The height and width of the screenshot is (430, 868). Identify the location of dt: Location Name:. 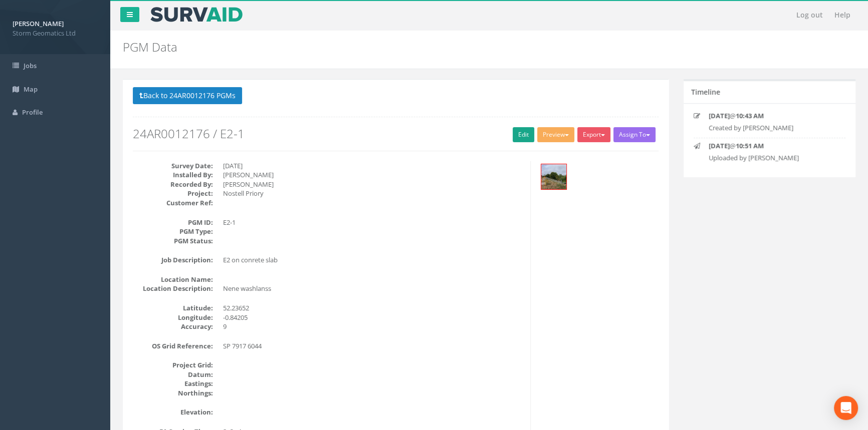
(173, 279).